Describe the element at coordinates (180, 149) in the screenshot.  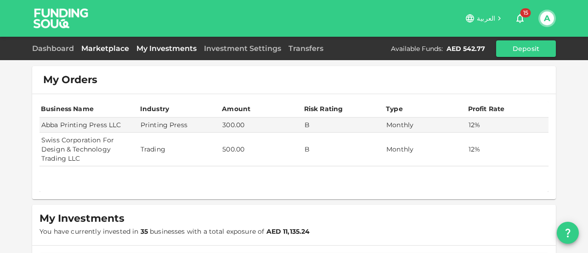
I see `td: Trading` at that location.